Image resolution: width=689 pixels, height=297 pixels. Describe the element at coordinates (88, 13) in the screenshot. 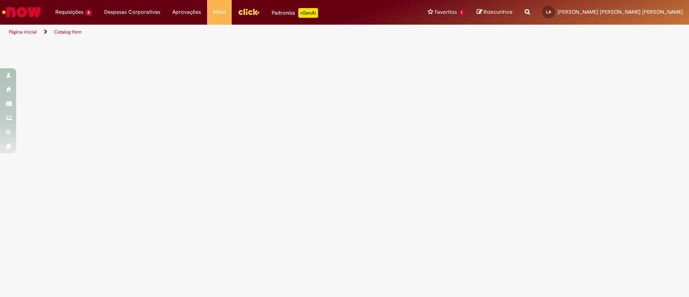

I see `span: 5` at that location.